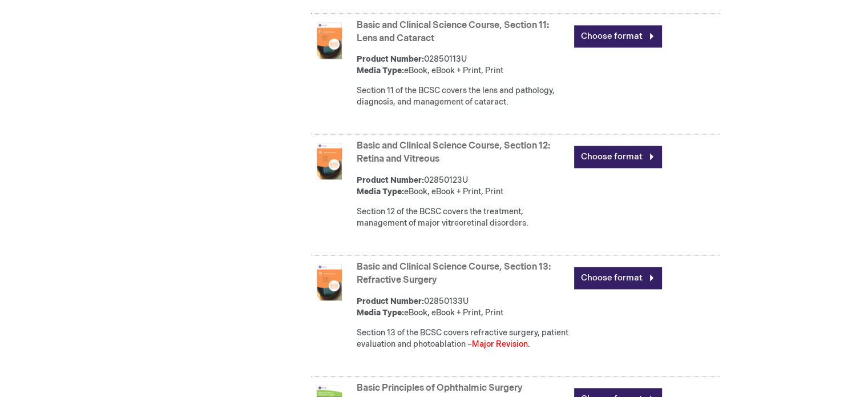 The image size is (868, 397). Describe the element at coordinates (453, 152) in the screenshot. I see `a: Basic and Clinical Science Course, Section 12: Retina and Vitreous` at that location.